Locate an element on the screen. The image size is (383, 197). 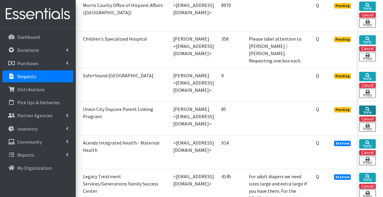
p: Inventory is located at coordinates (27, 129).